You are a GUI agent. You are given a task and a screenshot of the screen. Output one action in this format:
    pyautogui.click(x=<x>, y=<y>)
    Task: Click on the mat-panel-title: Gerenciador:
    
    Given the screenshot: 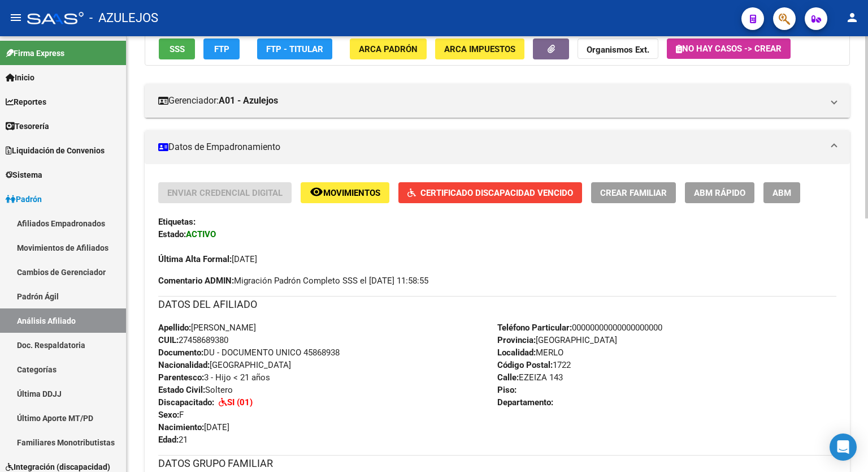 What is the action you would take?
    pyautogui.click(x=491, y=101)
    